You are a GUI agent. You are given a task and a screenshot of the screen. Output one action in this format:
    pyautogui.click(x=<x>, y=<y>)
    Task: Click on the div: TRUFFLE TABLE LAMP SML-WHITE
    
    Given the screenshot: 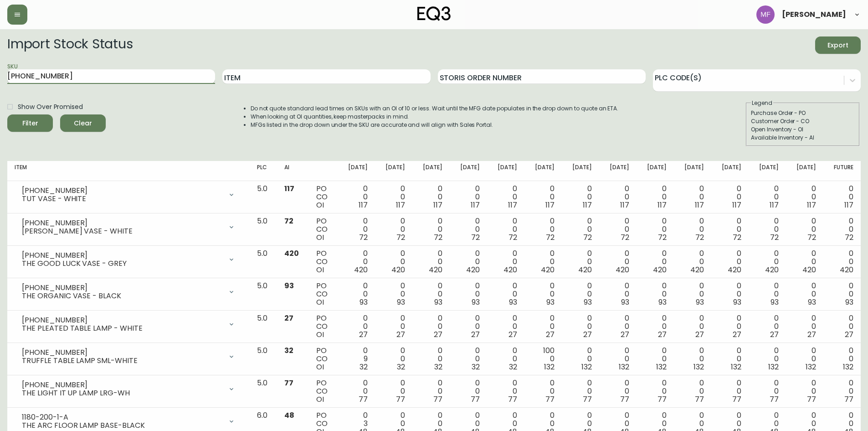 What is the action you would take?
    pyautogui.click(x=122, y=360)
    